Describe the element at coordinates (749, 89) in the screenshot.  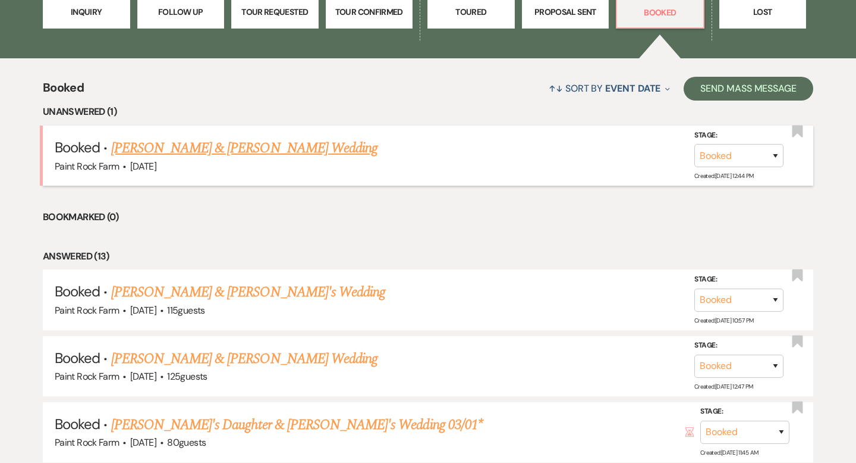
I see `button: Send Mass Message` at that location.